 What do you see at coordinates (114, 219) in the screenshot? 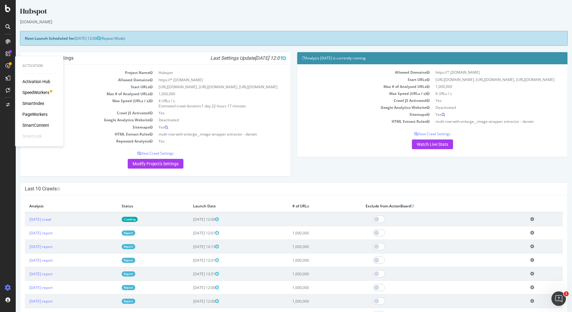
I see `a: Crawling` at bounding box center [114, 219].